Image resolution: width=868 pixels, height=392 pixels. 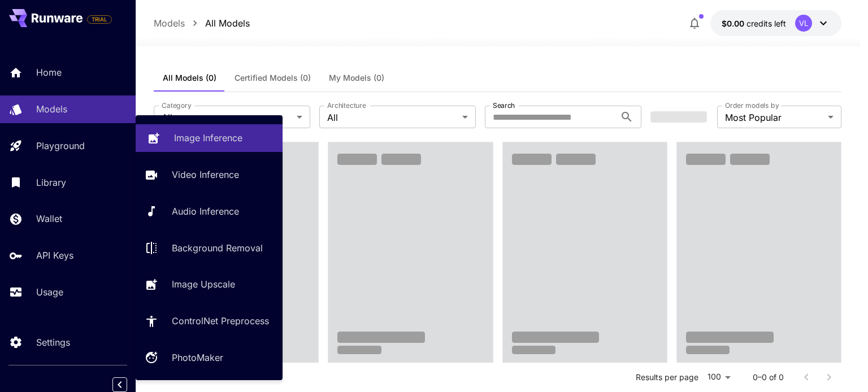 I want to click on p: Library, so click(x=51, y=183).